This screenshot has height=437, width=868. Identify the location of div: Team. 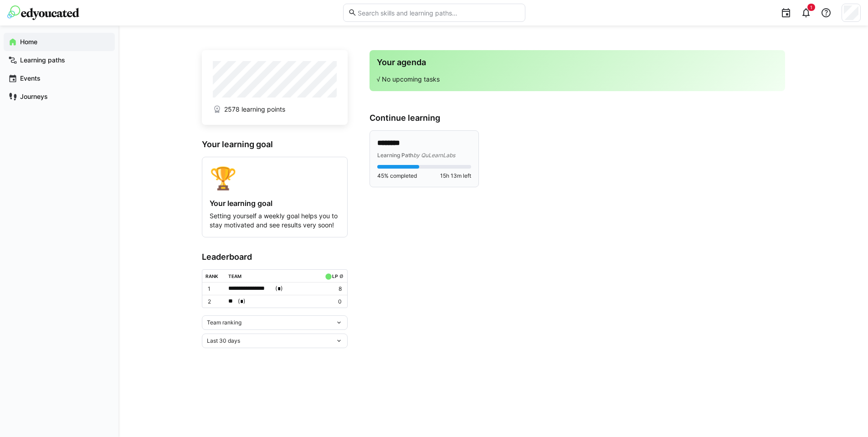
(235, 276).